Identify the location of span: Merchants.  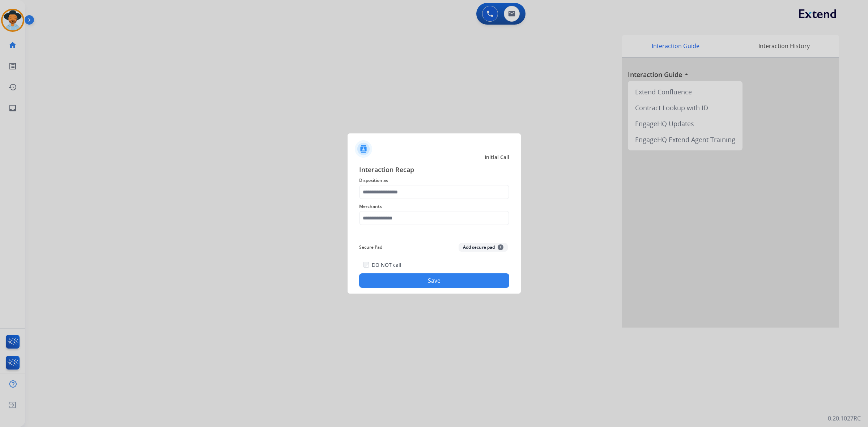
(434, 206).